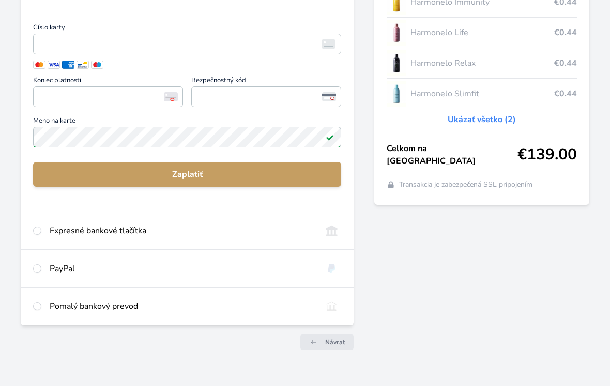 This screenshot has width=610, height=386. What do you see at coordinates (482, 119) in the screenshot?
I see `a: Ukázať všetko (2)` at bounding box center [482, 119].